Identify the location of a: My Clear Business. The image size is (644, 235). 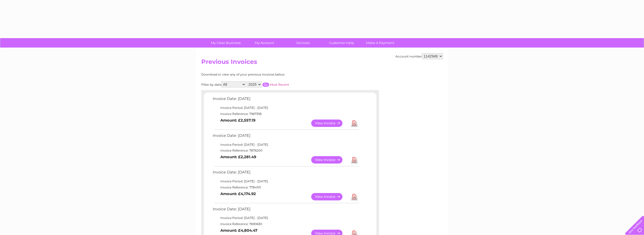
(226, 43).